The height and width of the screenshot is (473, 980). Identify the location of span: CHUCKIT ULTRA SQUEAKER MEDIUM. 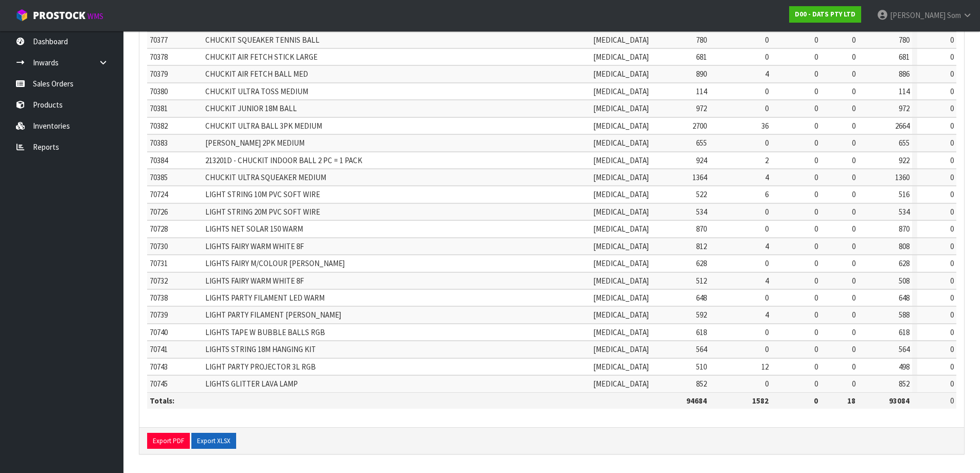
(265, 177).